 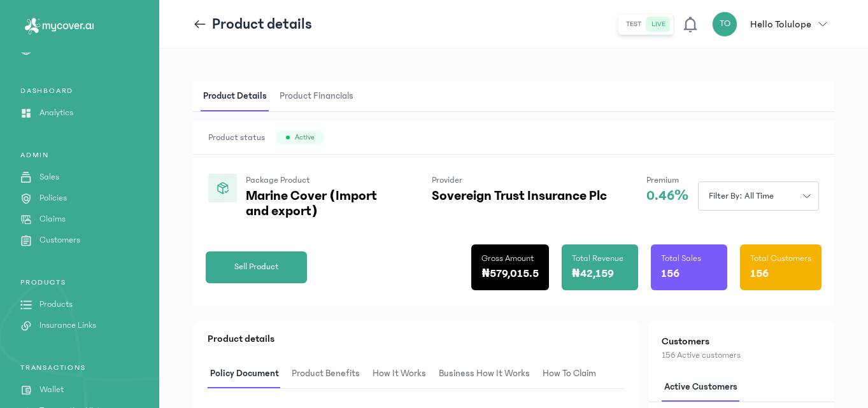 What do you see at coordinates (700, 387) in the screenshot?
I see `span: Active customers` at bounding box center [700, 387].